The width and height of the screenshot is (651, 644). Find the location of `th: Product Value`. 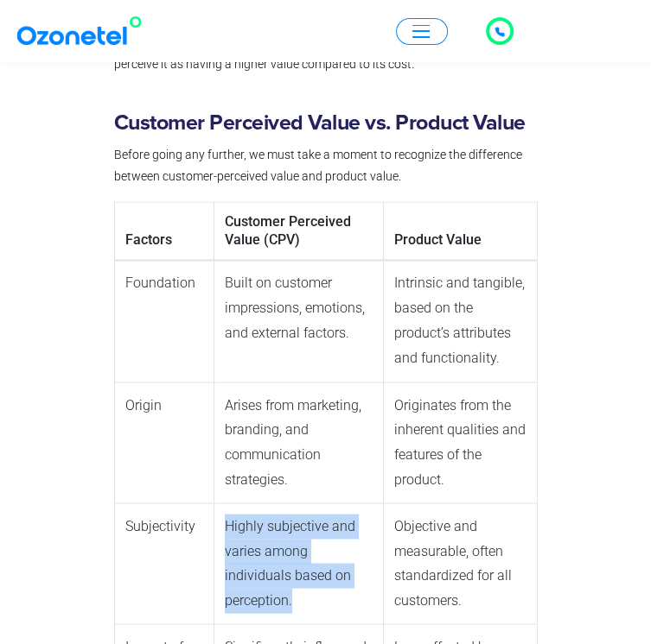

th: Product Value is located at coordinates (460, 231).